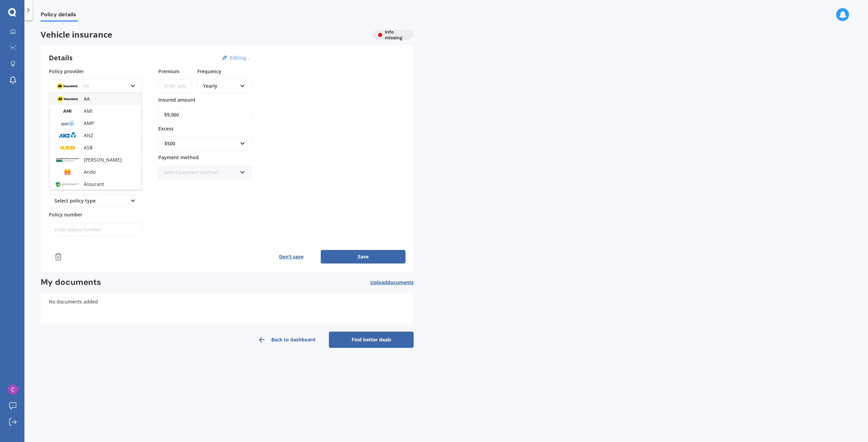  Describe the element at coordinates (67, 111) in the screenshot. I see `img: AMI-text-1.webp` at that location.